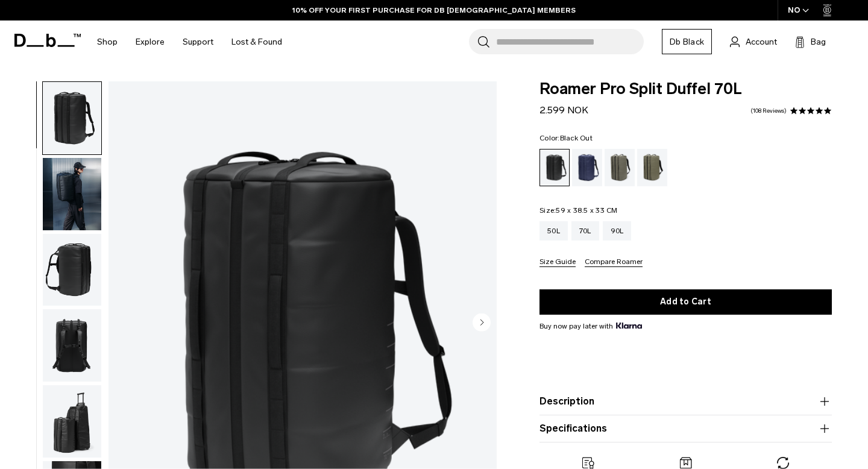 This screenshot has height=469, width=868. What do you see at coordinates (685, 401) in the screenshot?
I see `button: Description` at bounding box center [685, 401].